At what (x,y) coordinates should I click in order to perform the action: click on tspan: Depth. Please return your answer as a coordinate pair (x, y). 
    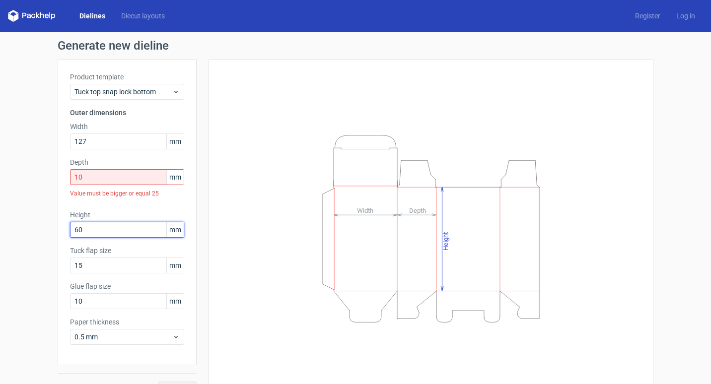
    Looking at the image, I should click on (417, 210).